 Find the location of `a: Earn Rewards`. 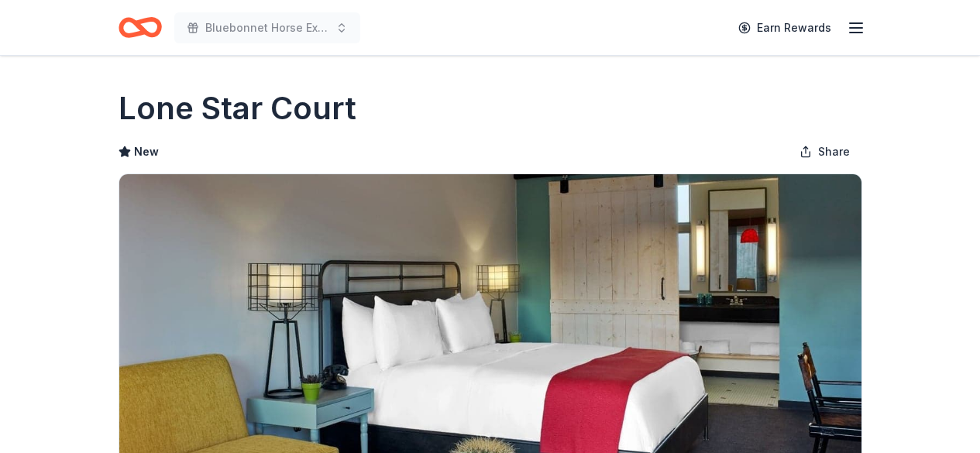

a: Earn Rewards is located at coordinates (785, 28).